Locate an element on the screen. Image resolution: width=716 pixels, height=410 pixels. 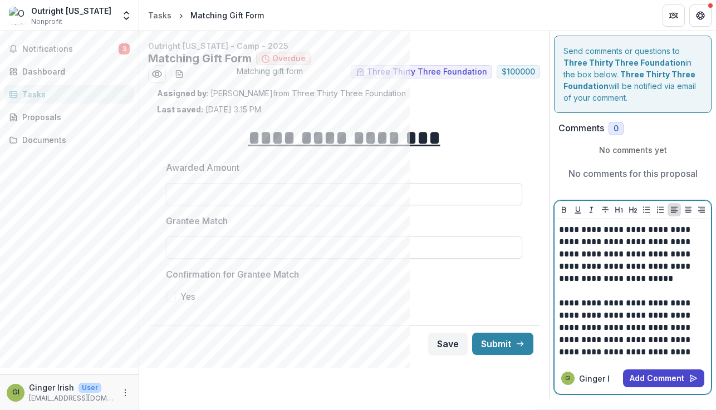
span: Overdue is located at coordinates (289, 58).